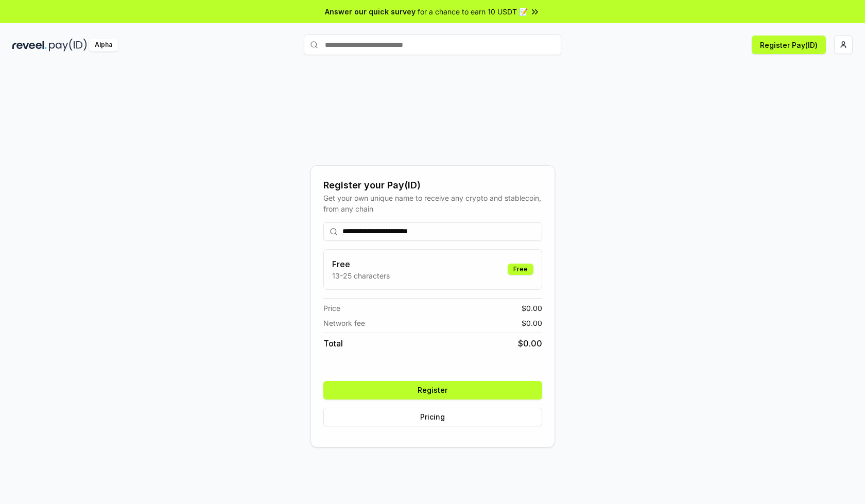 Image resolution: width=865 pixels, height=504 pixels. What do you see at coordinates (361, 275) in the screenshot?
I see `p: 13-25 characters` at bounding box center [361, 275].